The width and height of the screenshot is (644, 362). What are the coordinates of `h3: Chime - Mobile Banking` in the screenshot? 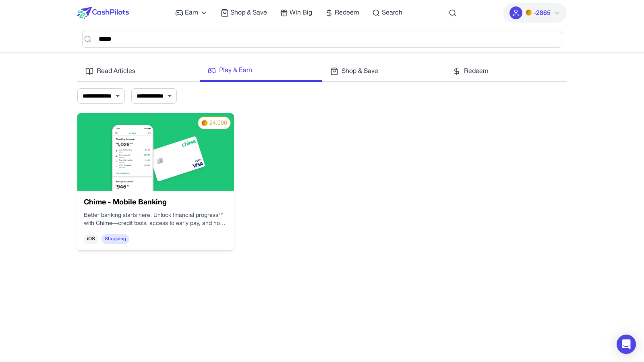 It's located at (155, 203).